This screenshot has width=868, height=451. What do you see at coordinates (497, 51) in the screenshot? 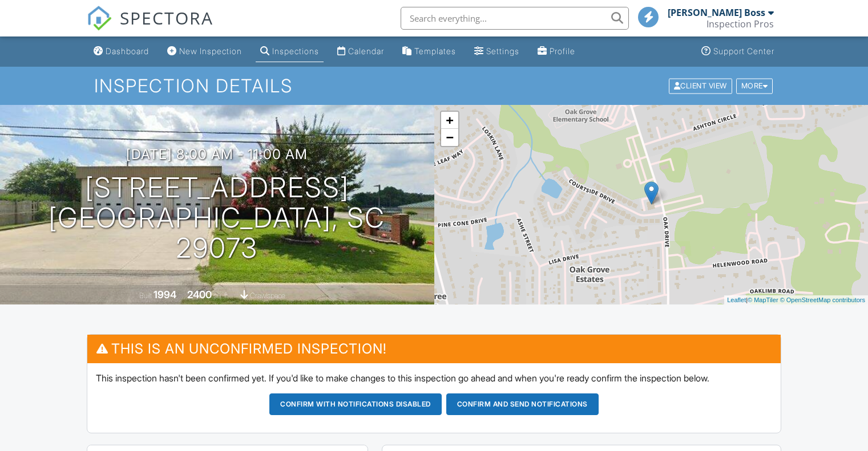
I see `a: Settings` at bounding box center [497, 51].